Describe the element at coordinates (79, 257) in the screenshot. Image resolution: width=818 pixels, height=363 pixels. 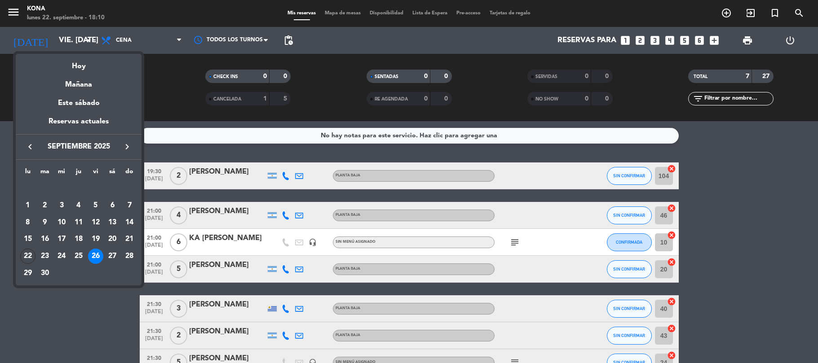
I see `td: 25 de septiembre de 2025` at that location.